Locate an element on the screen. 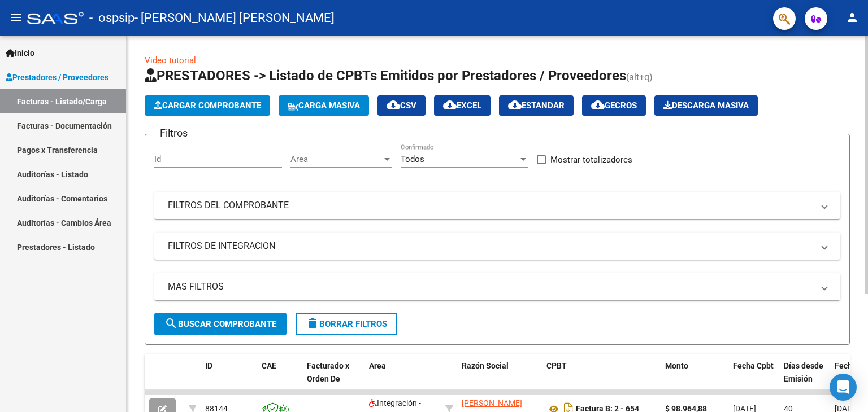 The width and height of the screenshot is (868, 412). div: Open Intercom Messenger is located at coordinates (843, 387).